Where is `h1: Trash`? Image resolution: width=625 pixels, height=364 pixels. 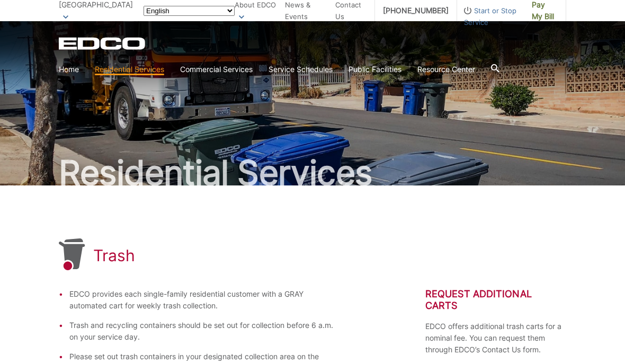
h1: Trash is located at coordinates (114, 255).